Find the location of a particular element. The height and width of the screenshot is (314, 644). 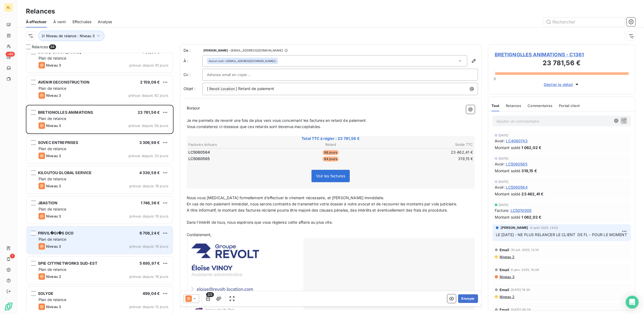

span: SOLYDE is located at coordinates (45, 293).